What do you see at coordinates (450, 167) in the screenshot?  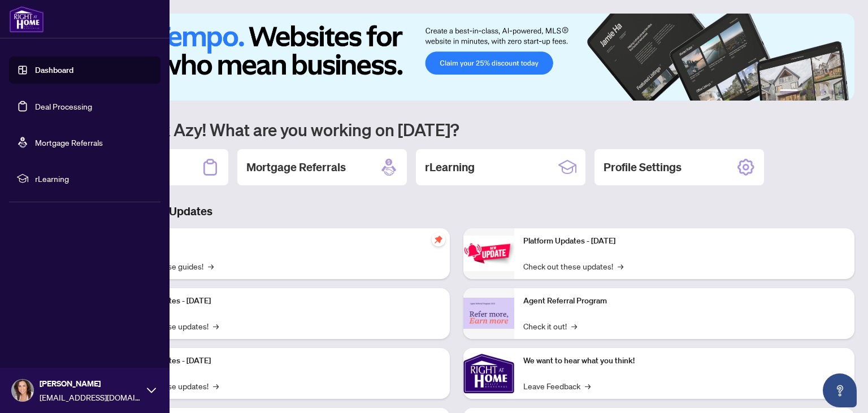 I see `h2: rLearning` at bounding box center [450, 167].